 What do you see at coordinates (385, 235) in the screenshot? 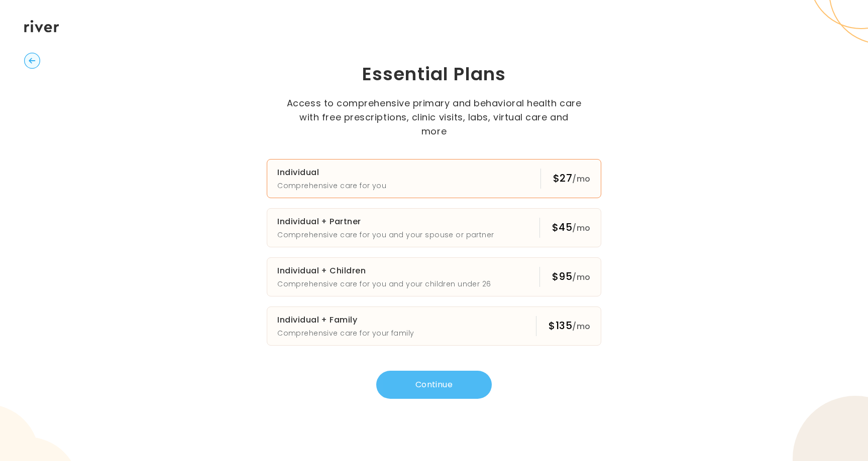
I see `p: Comprehensive care for you and your spouse or partner` at bounding box center [385, 235].